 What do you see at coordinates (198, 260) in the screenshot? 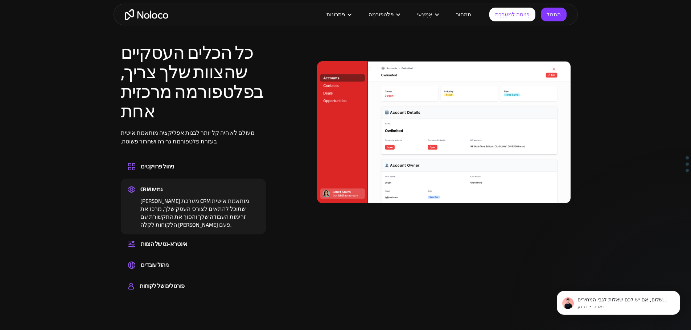
I see `font: הקימו מרחב מרכזי לצוות שלכם לשיתוף פעולה, שיתוף מידע והישארות מעודכנים בחדשות החברה` at bounding box center [198, 260].